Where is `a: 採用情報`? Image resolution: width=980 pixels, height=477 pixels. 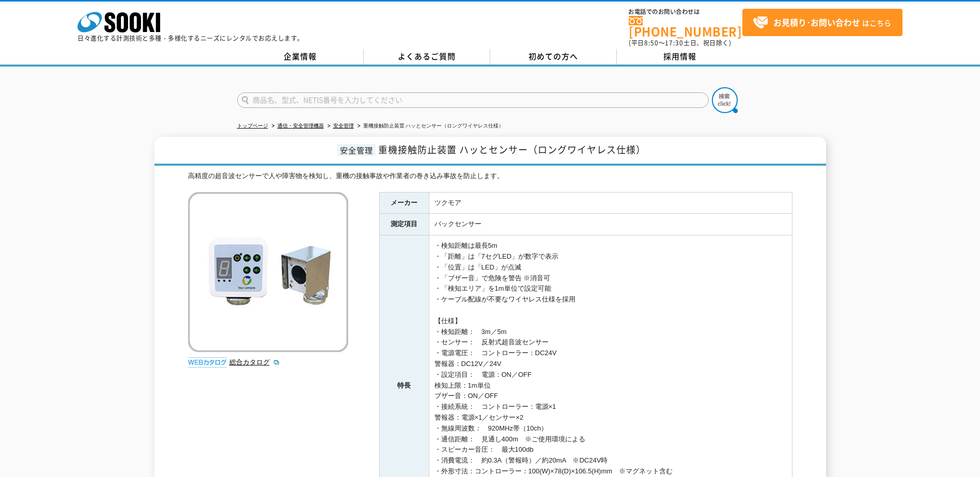
a: 採用情報 is located at coordinates (680, 57).